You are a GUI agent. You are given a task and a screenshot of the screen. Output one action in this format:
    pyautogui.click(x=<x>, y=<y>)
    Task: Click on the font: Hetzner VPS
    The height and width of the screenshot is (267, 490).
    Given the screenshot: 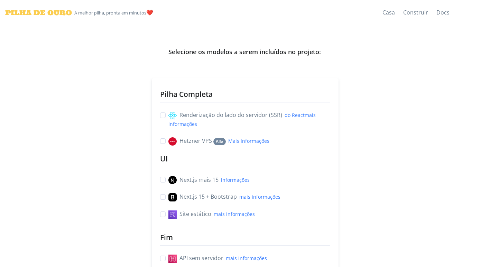 What is the action you would take?
    pyautogui.click(x=196, y=141)
    